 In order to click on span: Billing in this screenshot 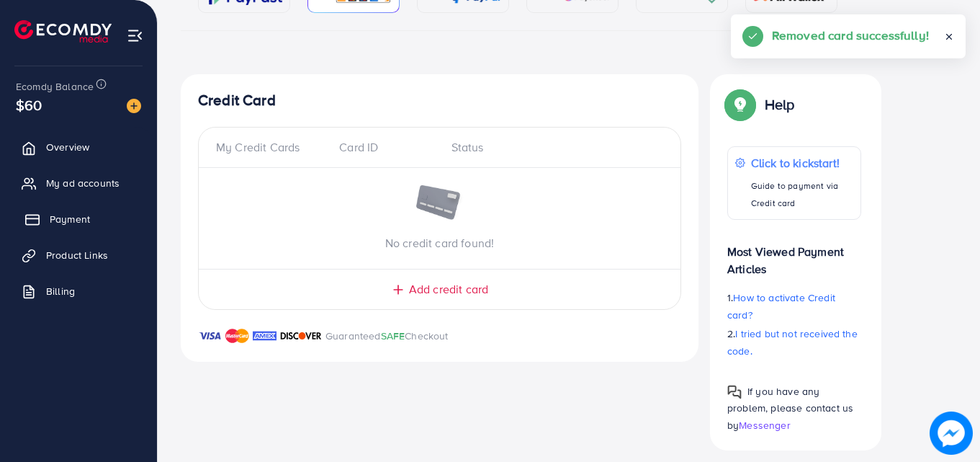, I will do `click(61, 291)`.